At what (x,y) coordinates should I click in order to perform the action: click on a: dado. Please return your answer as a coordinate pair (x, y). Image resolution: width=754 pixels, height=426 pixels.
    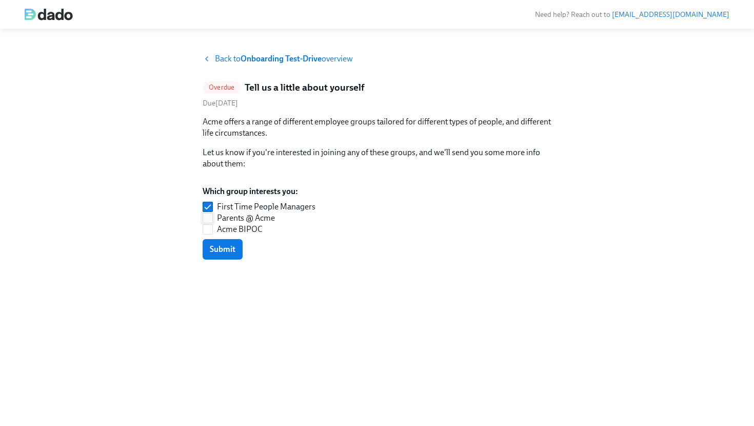
    Looking at the image, I should click on (49, 14).